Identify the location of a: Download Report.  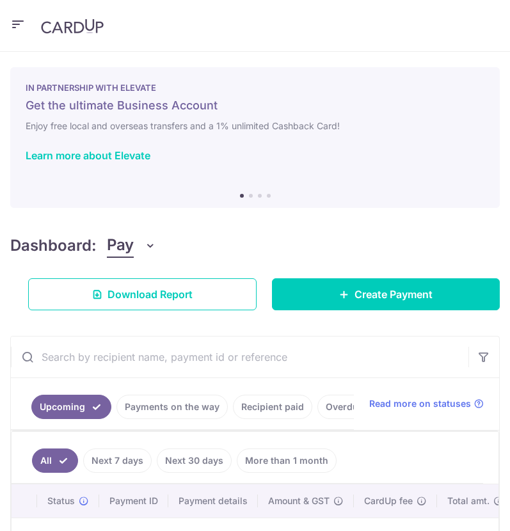
(142, 294).